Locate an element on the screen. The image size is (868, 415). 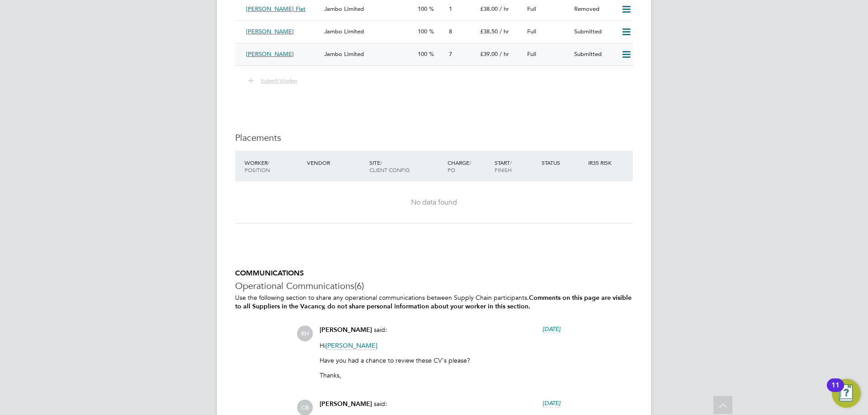
div: Charge is located at coordinates (469, 167).